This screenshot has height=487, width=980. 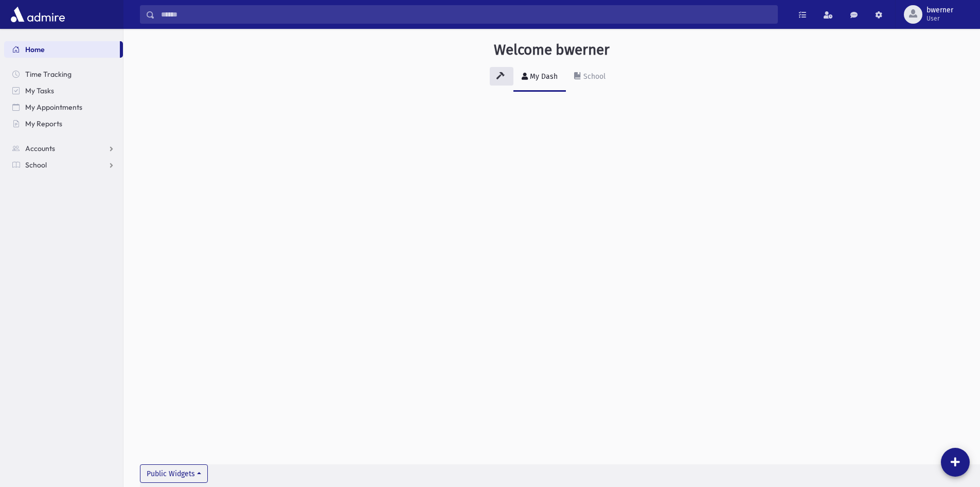 What do you see at coordinates (63, 148) in the screenshot?
I see `a: Accounts` at bounding box center [63, 148].